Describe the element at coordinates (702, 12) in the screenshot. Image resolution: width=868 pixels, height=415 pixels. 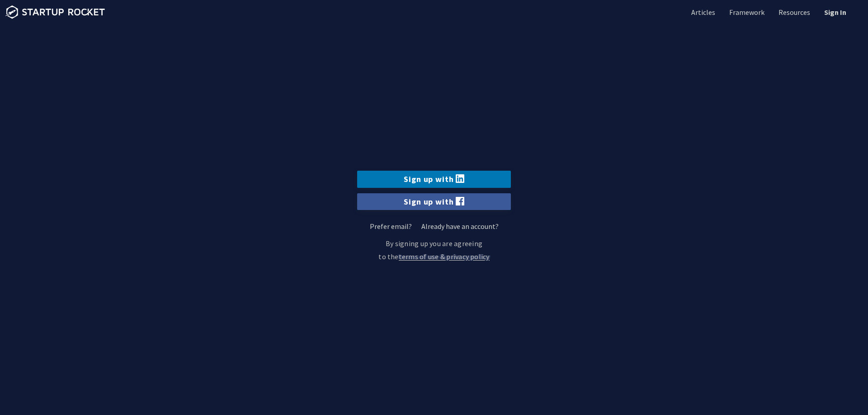
I see `a: Articles` at that location.